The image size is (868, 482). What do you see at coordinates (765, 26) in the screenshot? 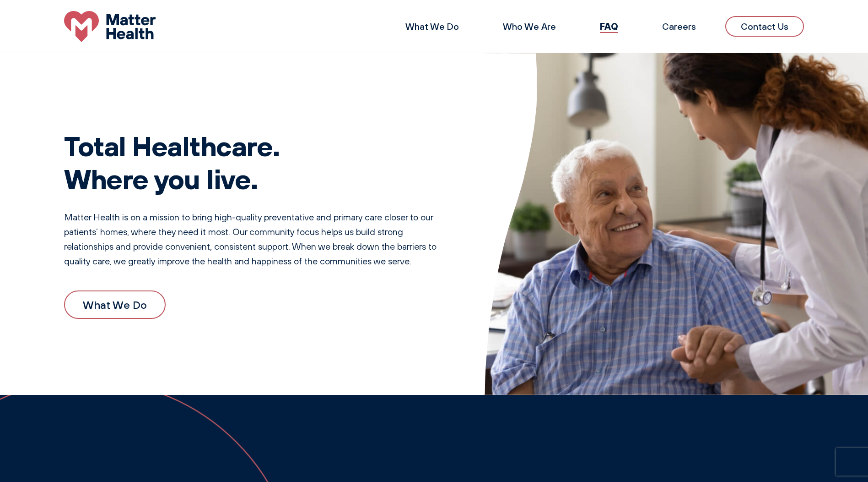
I see `a: Contact Us` at bounding box center [765, 26].